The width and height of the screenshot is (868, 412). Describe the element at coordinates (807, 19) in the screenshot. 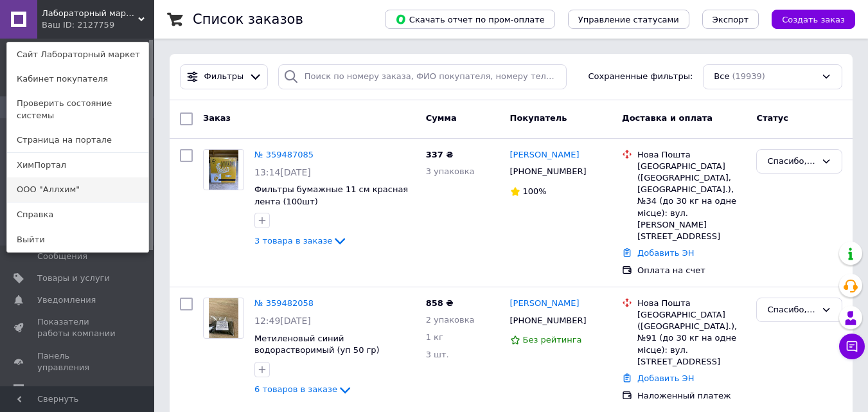

I see `a: Создать заказ` at that location.